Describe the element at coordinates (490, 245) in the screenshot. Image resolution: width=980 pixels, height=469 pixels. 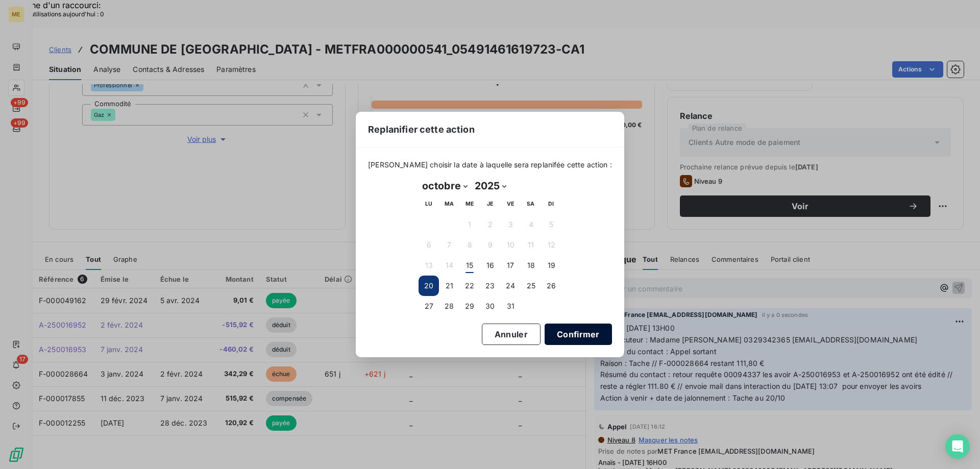
I see `button: 9` at that location.